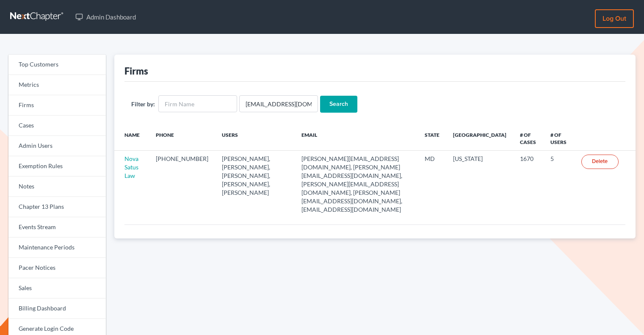 This screenshot has height=335, width=644. What do you see at coordinates (57, 227) in the screenshot?
I see `a: Events Stream` at bounding box center [57, 227].